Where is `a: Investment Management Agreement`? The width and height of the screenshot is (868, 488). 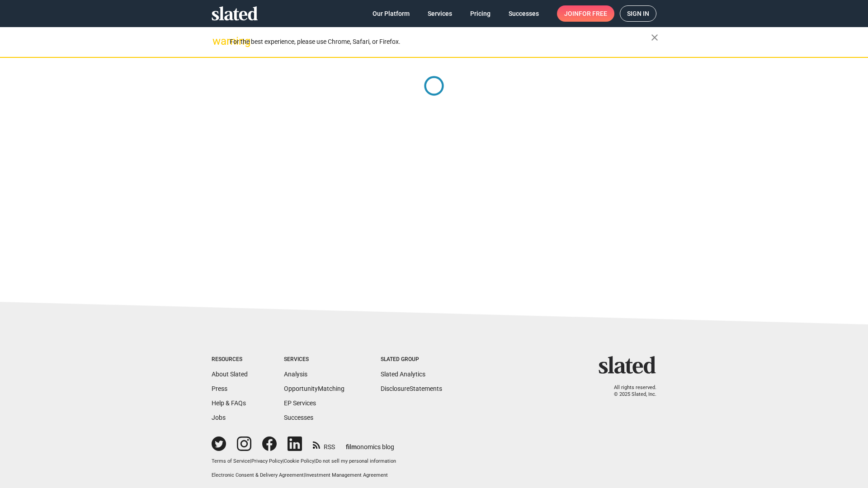 a: Investment Management Agreement is located at coordinates (346, 475).